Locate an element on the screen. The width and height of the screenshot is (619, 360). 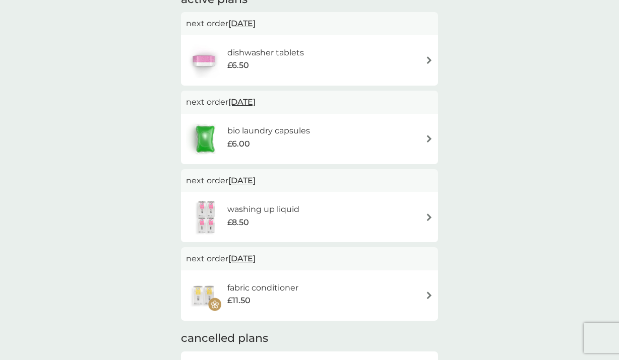
h6: washing up liquid is located at coordinates (263, 210).